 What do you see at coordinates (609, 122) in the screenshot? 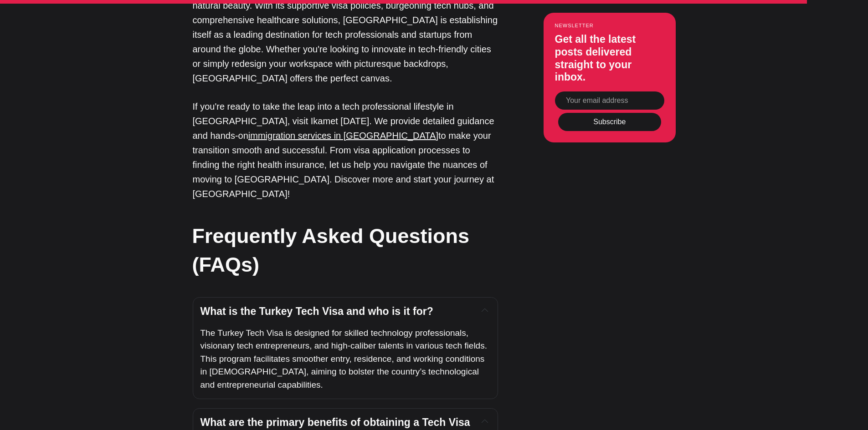
I see `button: Subscribe` at bounding box center [609, 122].